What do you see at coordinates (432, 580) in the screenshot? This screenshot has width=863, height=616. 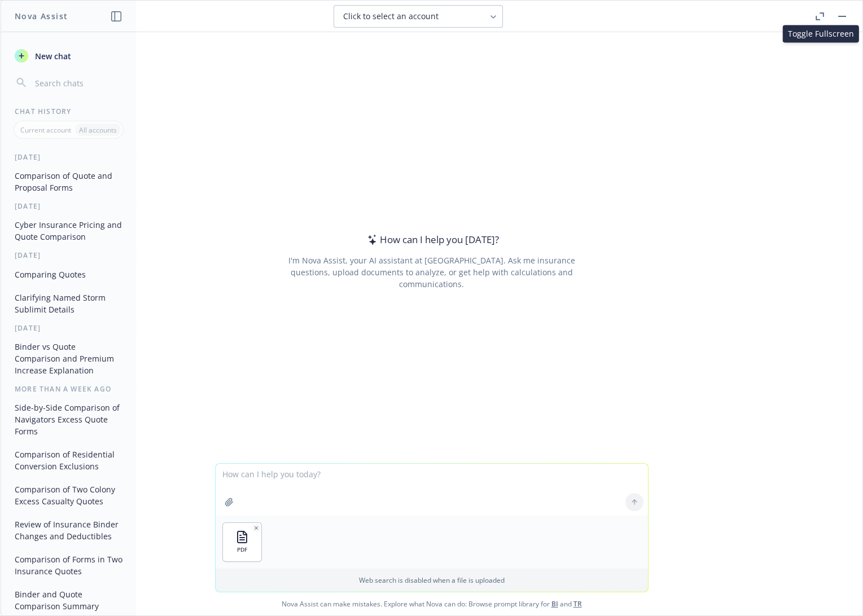 I see `p: Web search is disabled when a file is uploaded` at bounding box center [432, 580].